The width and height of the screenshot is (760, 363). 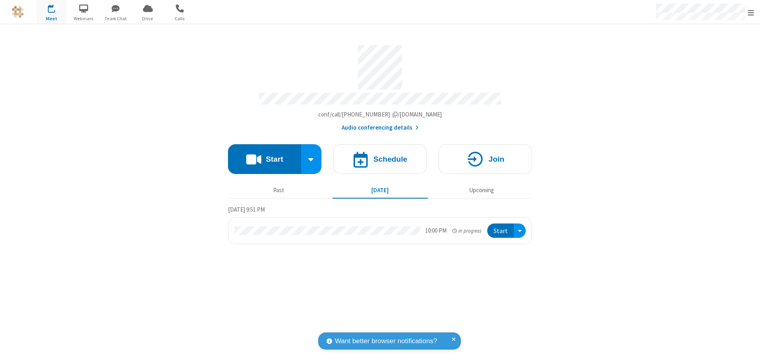 What do you see at coordinates (279, 190) in the screenshot?
I see `button: Past` at bounding box center [279, 190].